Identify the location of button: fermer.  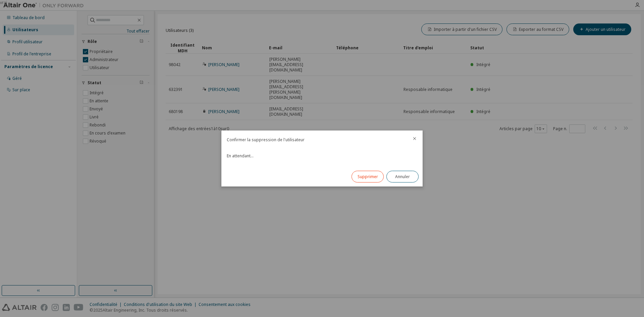
(415, 138).